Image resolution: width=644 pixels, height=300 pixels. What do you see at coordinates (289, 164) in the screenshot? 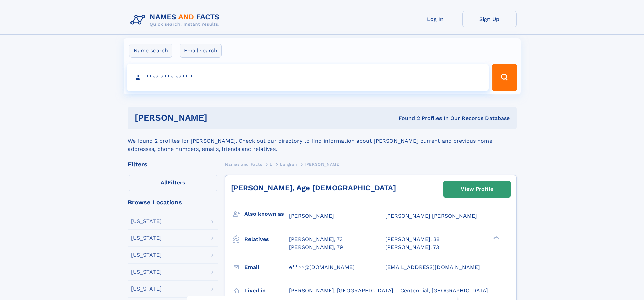
I see `a: Langran` at bounding box center [289, 164].